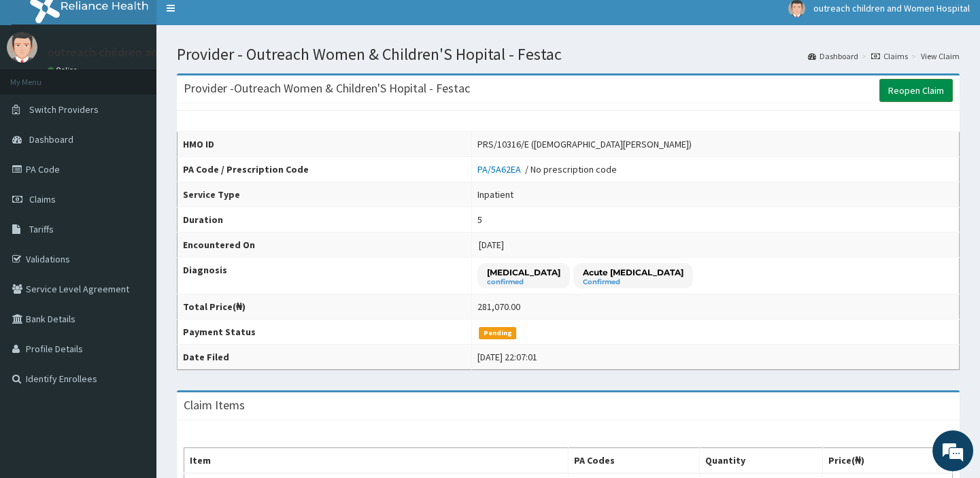 The width and height of the screenshot is (980, 478). I want to click on div: 281,070.00, so click(498, 307).